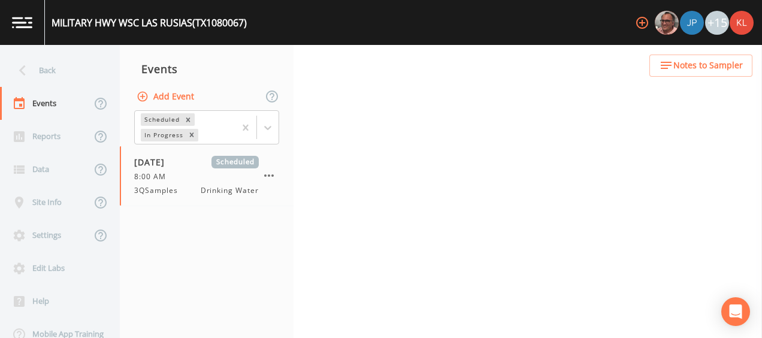 The image size is (762, 338). I want to click on div: Remove Scheduled, so click(188, 119).